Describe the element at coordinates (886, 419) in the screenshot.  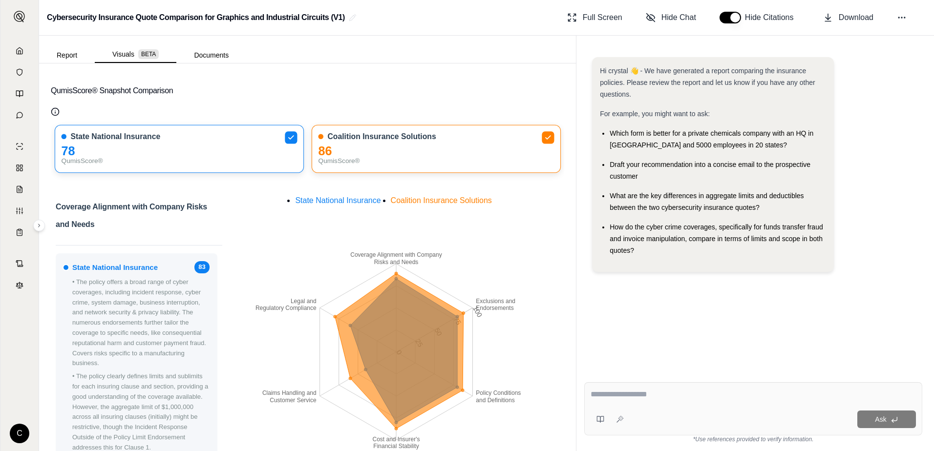
I see `button: Ask` at that location.